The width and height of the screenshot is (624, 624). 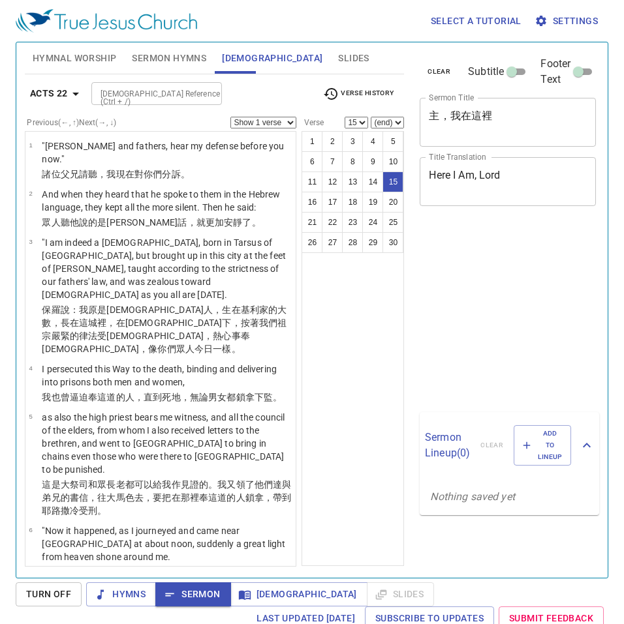 I want to click on span: Slides, so click(x=353, y=58).